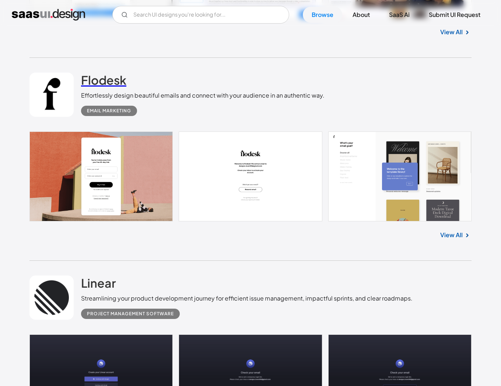 Image resolution: width=501 pixels, height=386 pixels. What do you see at coordinates (400, 15) in the screenshot?
I see `a: SaaS Ai` at bounding box center [400, 15].